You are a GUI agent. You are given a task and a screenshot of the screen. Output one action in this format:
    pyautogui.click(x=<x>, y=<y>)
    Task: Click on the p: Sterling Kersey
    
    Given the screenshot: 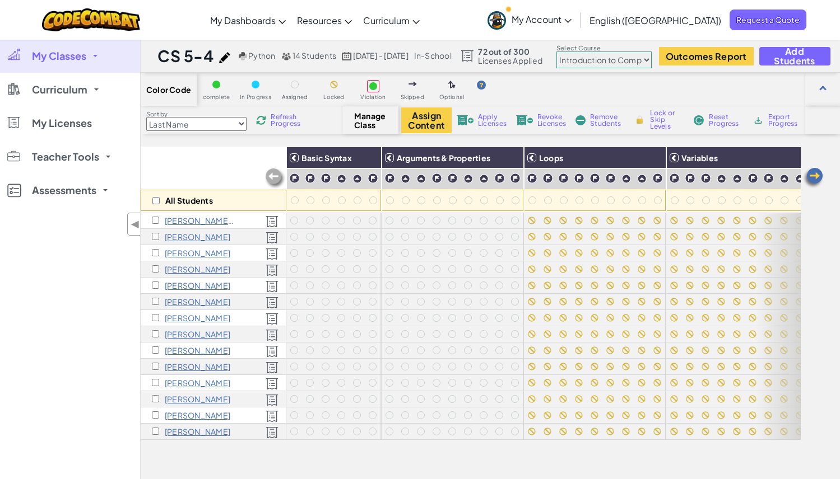 What is the action you would take?
    pyautogui.click(x=197, y=351)
    